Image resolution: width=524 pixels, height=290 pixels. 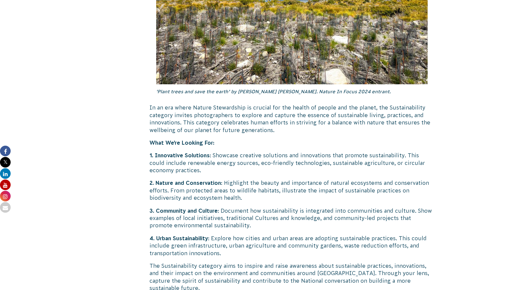 I want to click on p: : Highlight the beauty and importance of natural ecosystems and conservation efforts. From protec..., so click(x=292, y=190).